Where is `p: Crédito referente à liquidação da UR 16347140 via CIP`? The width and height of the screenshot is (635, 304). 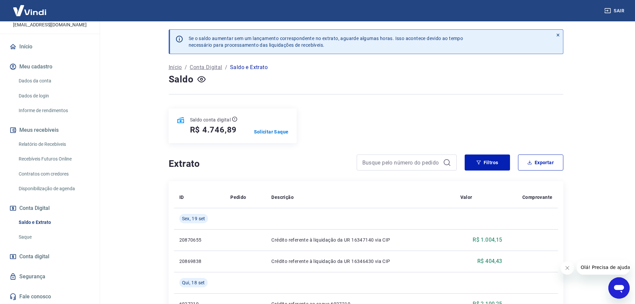
p: Crédito referente à liquidação da UR 16347140 via CIP is located at coordinates (360, 240).